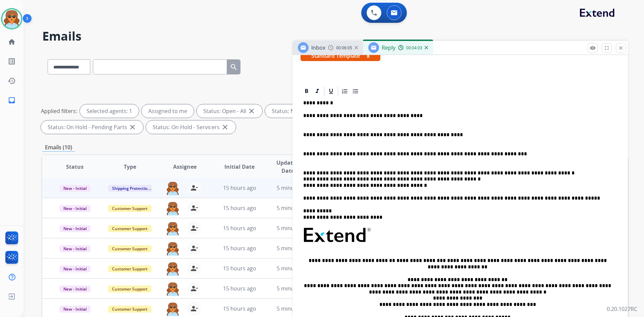 The height and width of the screenshot is (317, 644). What do you see at coordinates (230, 111) in the screenshot?
I see `div: Status: Open - All` at bounding box center [230, 111].